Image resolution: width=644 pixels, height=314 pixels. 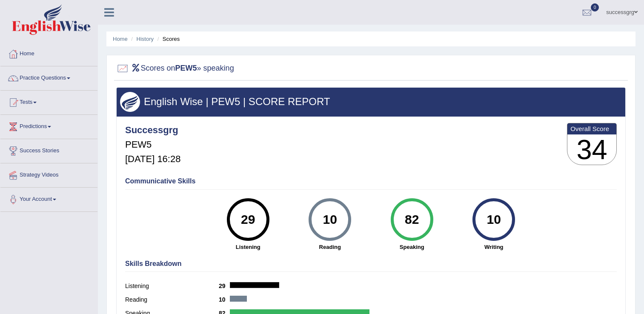 What do you see at coordinates (371, 102) in the screenshot?
I see `h3: English Wise | PEW5 | SCORE REPORT` at bounding box center [371, 102].